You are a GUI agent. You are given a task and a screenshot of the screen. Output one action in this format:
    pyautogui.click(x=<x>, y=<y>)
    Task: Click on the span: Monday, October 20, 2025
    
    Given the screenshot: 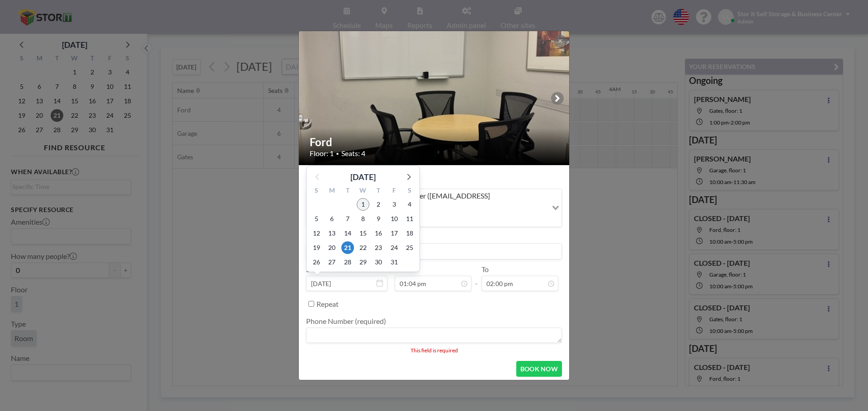 What is the action you would take?
    pyautogui.click(x=332, y=248)
    